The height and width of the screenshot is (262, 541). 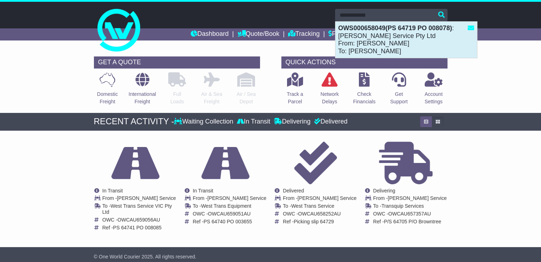 What do you see at coordinates (314, 222) in the screenshot?
I see `span: Picking slip 64729` at bounding box center [314, 222].